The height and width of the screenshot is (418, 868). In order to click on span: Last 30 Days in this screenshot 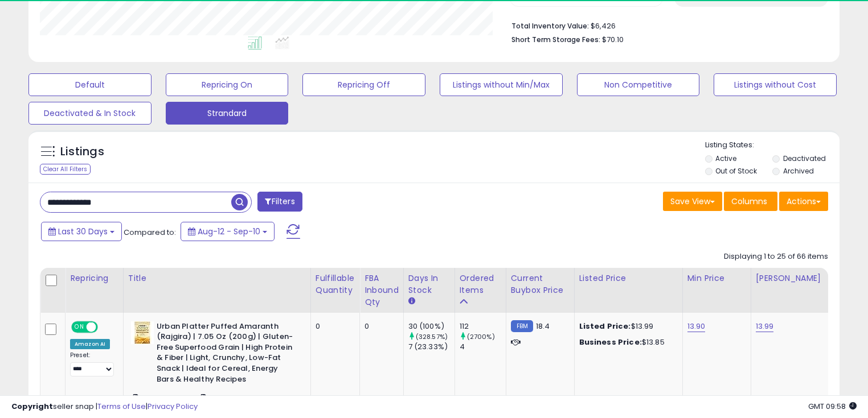, I will do `click(82, 231)`.